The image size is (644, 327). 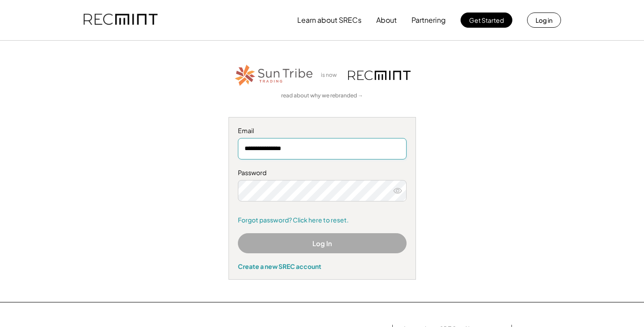 I want to click on button: Log in, so click(x=544, y=20).